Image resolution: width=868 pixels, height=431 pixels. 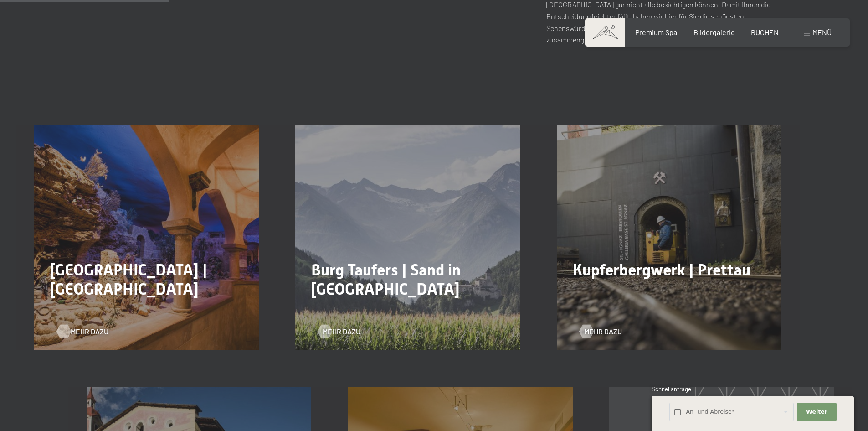 What do you see at coordinates (765, 32) in the screenshot?
I see `span: BUCHEN` at bounding box center [765, 32].